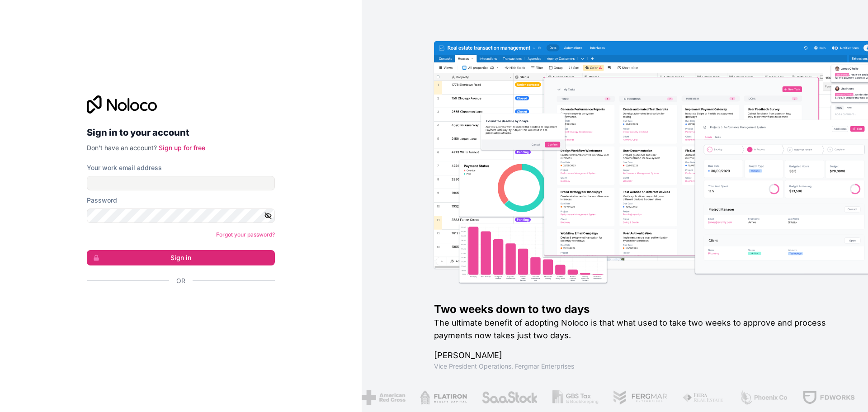  I want to click on img: /assets/flatiron-C8eUkumj.png, so click(442, 398).